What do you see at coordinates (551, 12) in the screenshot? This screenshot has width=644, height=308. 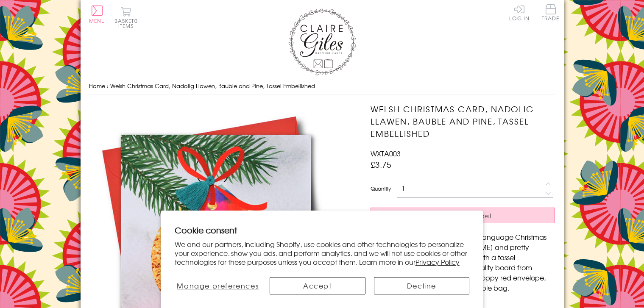 I see `span: Trade` at bounding box center [551, 12].